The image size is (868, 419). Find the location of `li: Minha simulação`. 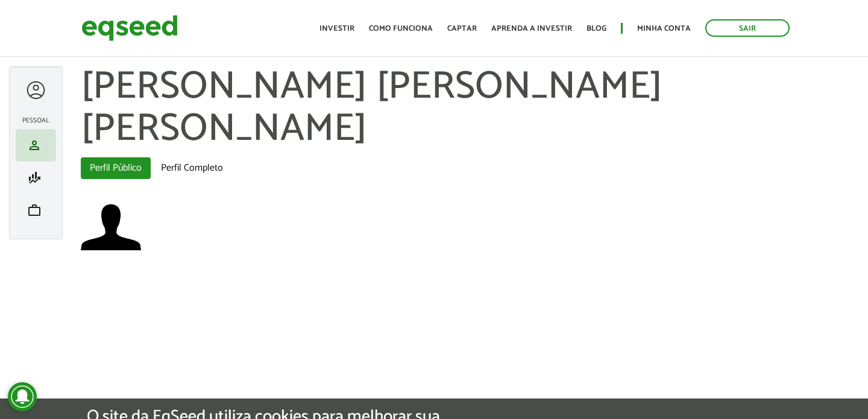

li: Minha simulação is located at coordinates (35, 178).